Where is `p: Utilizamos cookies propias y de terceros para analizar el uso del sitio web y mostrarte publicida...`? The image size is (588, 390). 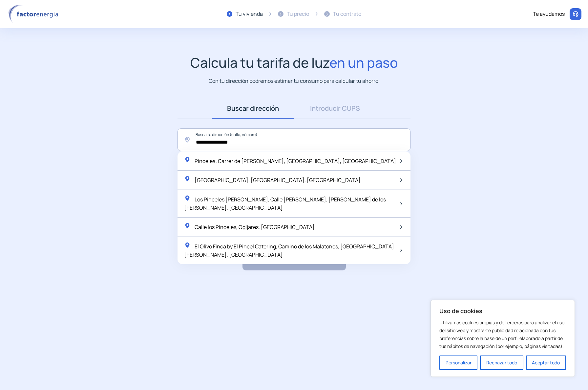
p: Utilizamos cookies propias y de terceros para analizar el uso del sitio web y mostrarte publicida... is located at coordinates (502, 334).